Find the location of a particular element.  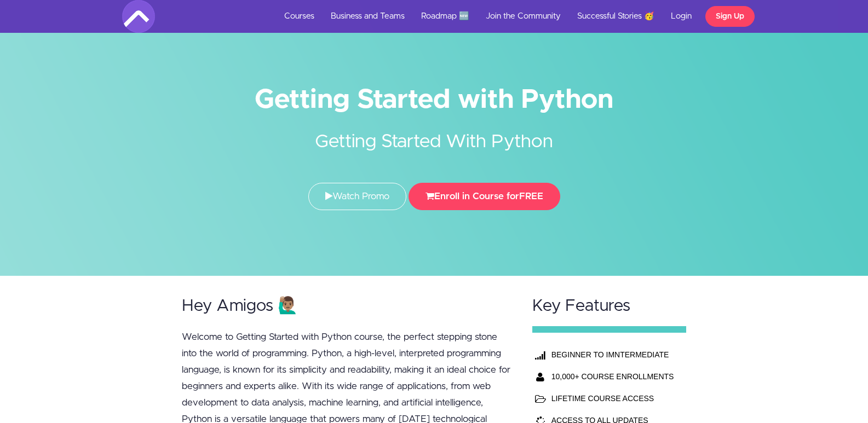

a: Sign Up is located at coordinates (730, 17).